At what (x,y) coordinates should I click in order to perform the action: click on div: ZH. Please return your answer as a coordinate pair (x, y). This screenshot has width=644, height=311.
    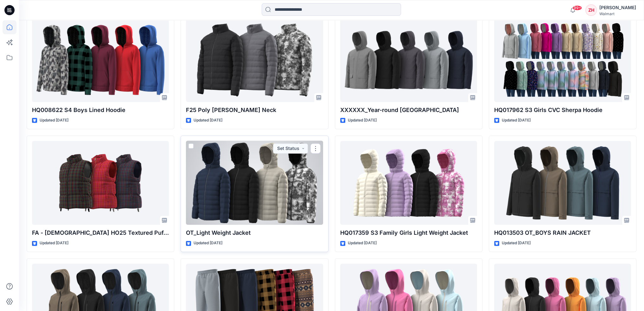
    Looking at the image, I should click on (590, 10).